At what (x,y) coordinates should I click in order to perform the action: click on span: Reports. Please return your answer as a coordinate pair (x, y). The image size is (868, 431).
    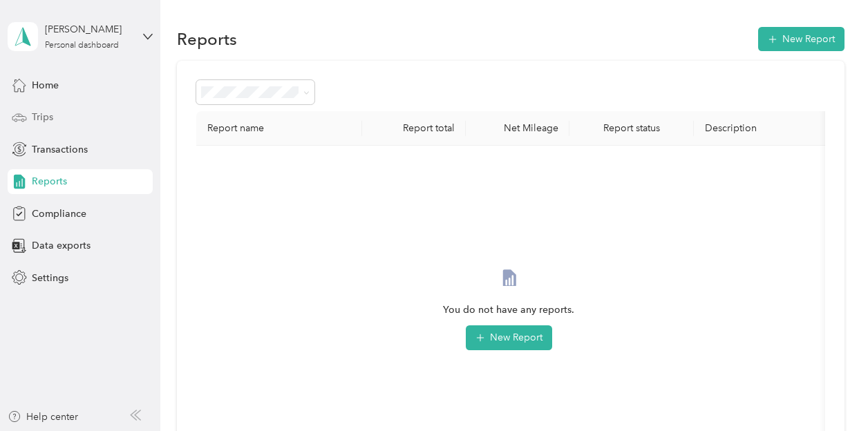
    Looking at the image, I should click on (49, 181).